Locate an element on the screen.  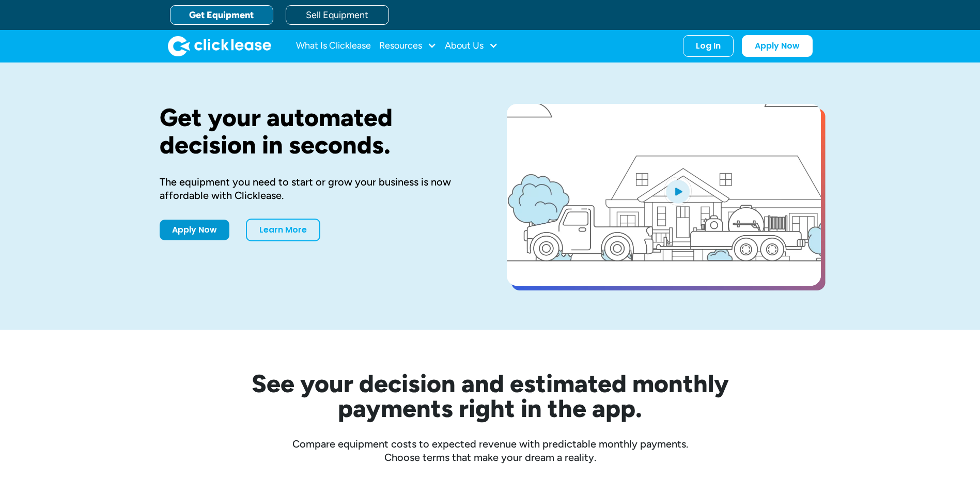
div: Resources is located at coordinates (408, 46).